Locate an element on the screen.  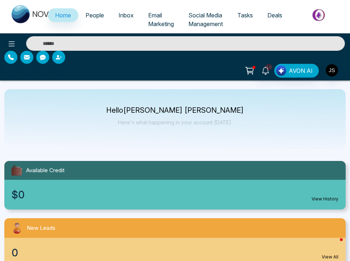
img: newLeads.svg is located at coordinates (17, 228).